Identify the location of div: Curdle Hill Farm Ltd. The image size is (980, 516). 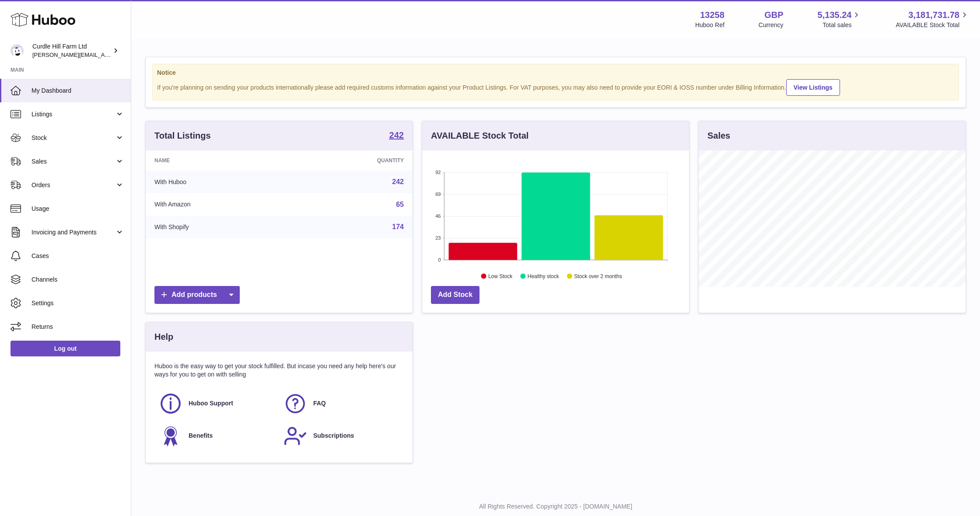
(71, 50).